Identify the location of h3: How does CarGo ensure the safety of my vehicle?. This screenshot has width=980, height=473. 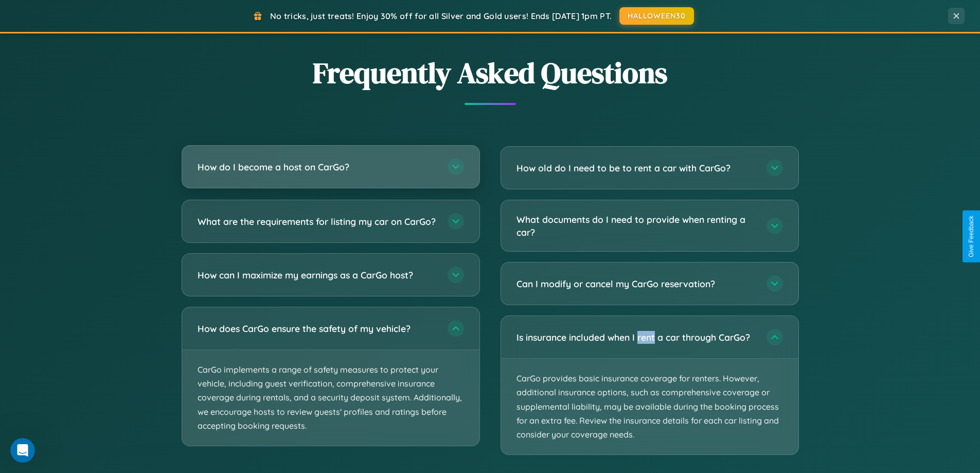
(318, 328).